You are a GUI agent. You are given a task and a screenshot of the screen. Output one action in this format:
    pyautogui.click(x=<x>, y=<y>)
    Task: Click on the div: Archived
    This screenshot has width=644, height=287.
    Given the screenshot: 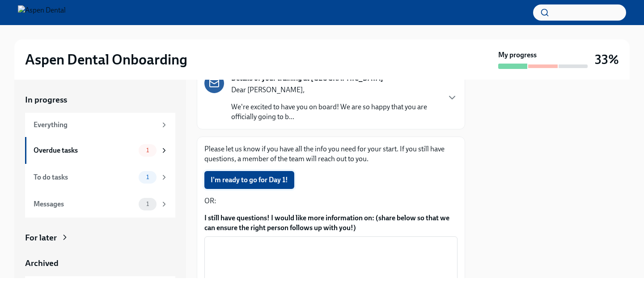 What is the action you would take?
    pyautogui.click(x=100, y=263)
    